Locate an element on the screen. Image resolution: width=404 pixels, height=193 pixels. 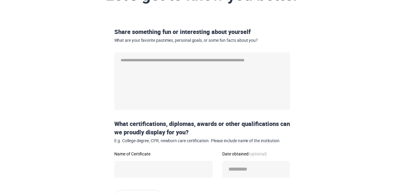
label: Name of Certificate is located at coordinates (163, 154).